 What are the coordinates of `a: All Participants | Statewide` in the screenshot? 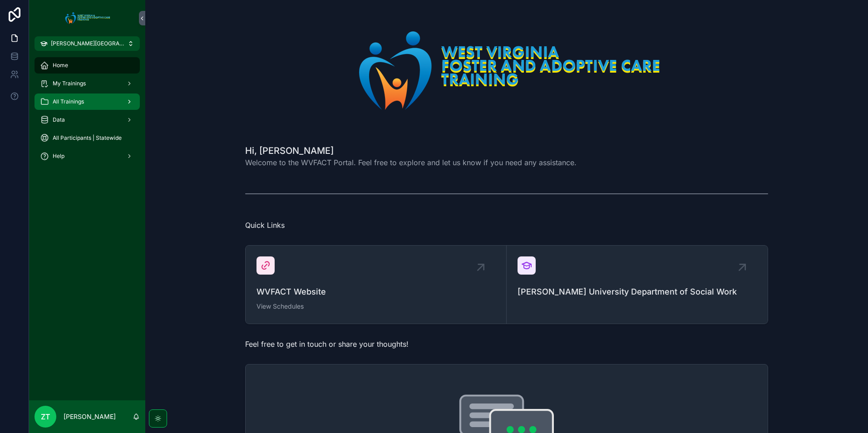 It's located at (87, 138).